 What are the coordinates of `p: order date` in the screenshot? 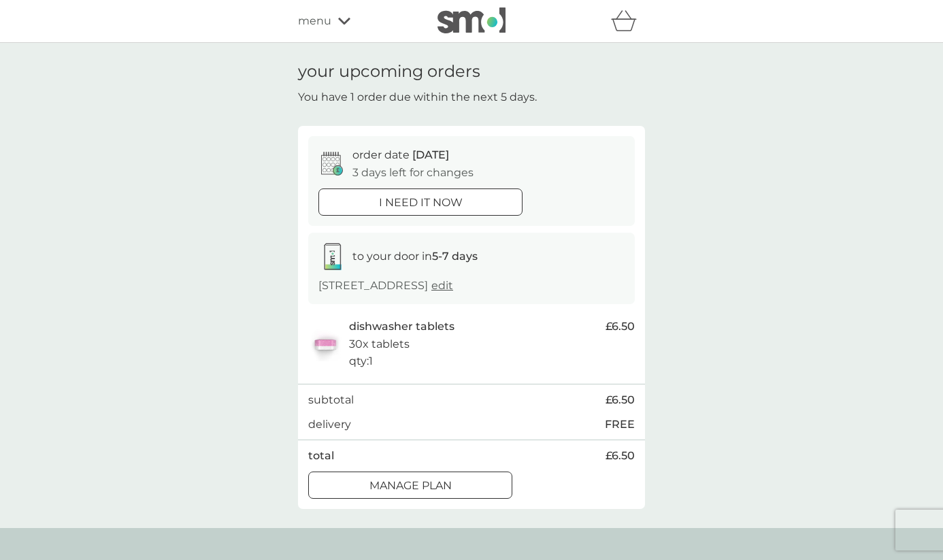 It's located at (401, 155).